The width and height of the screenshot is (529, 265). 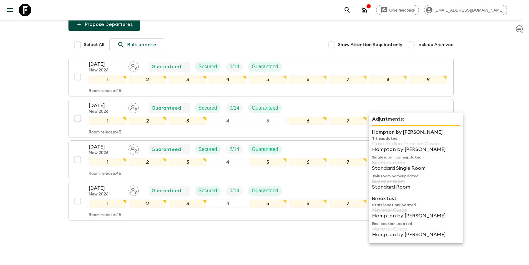 I want to click on span: Give feedback, so click(x=402, y=10).